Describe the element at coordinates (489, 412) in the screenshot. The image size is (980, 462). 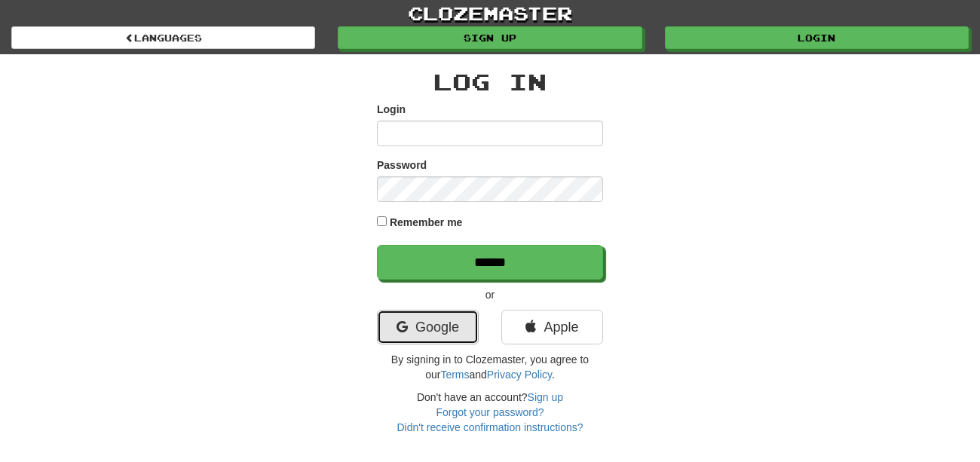
I see `a: Forgot your password?` at that location.